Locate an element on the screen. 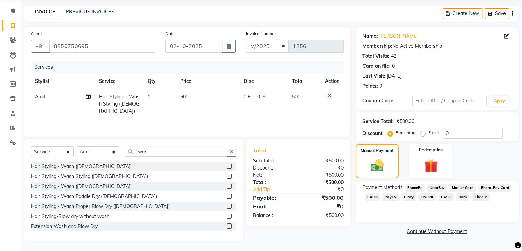  label: Client is located at coordinates (36, 34).